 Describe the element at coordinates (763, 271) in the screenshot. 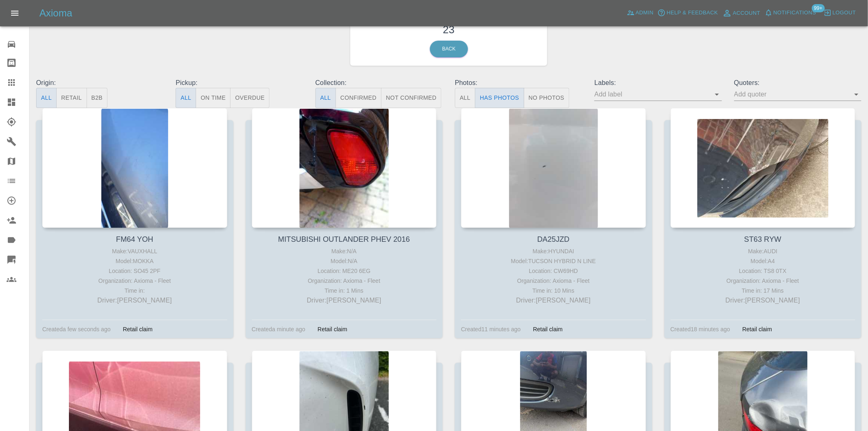

I see `div: Location: TS8 0TX` at that location.